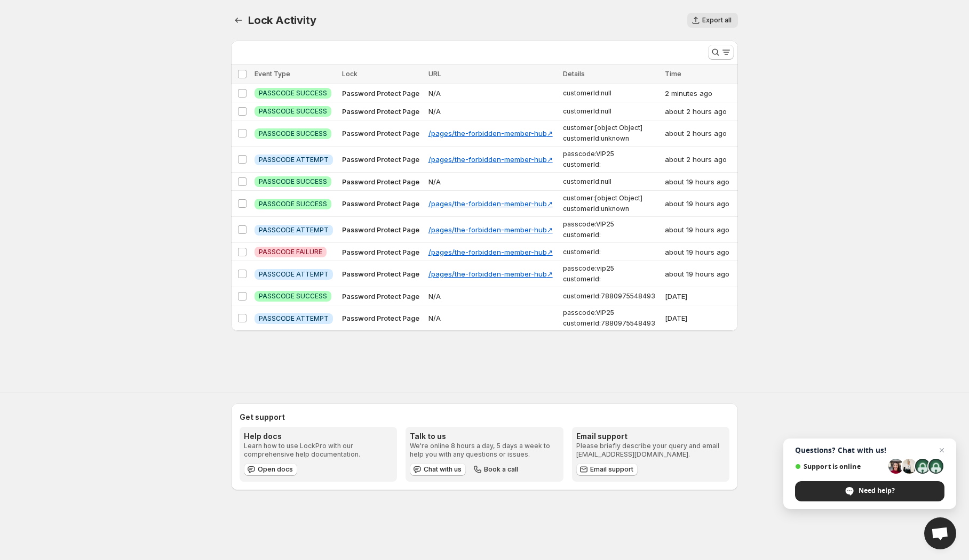 The height and width of the screenshot is (560, 969). What do you see at coordinates (501, 470) in the screenshot?
I see `span: Book a call` at bounding box center [501, 470].